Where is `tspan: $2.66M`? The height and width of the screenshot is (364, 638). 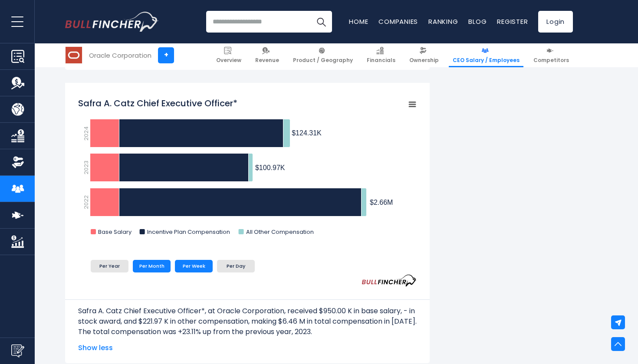 tspan: $2.66M is located at coordinates (381, 202).